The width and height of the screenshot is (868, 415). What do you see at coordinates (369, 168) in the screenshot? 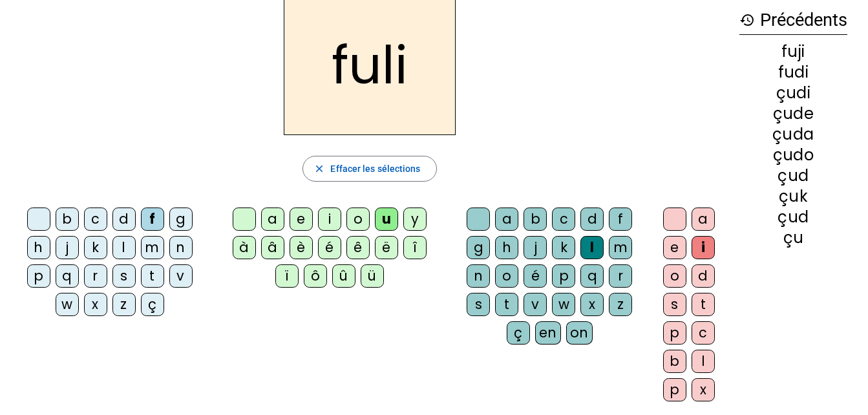
I see `button: Effacer les sélections` at bounding box center [369, 168].